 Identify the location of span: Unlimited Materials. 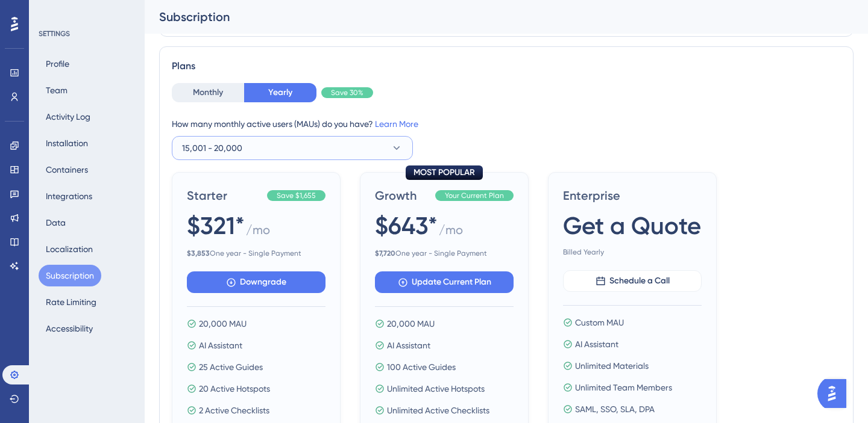
(612, 366).